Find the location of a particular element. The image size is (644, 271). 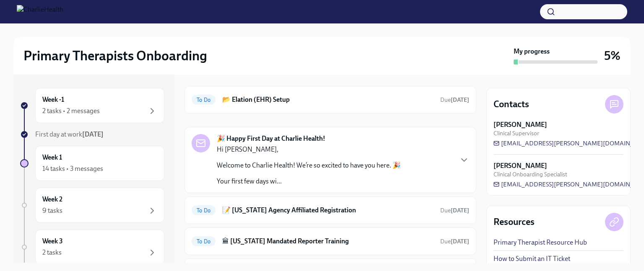

h4: Contacts is located at coordinates (511, 105).